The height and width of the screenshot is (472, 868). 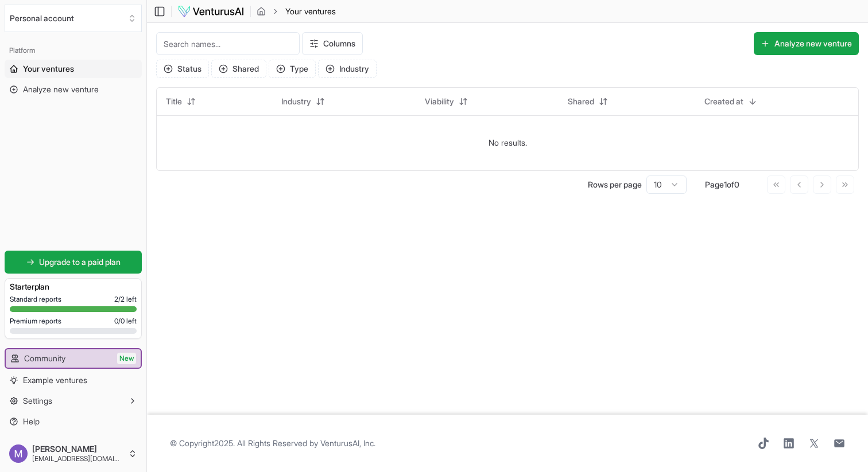 What do you see at coordinates (18, 454) in the screenshot?
I see `img: ACg8ocIGs9enC08pdqrgRYQzy93AN_z5eFmO7apLbzKGra1DOWxqgg=s96-c` at bounding box center [18, 454].